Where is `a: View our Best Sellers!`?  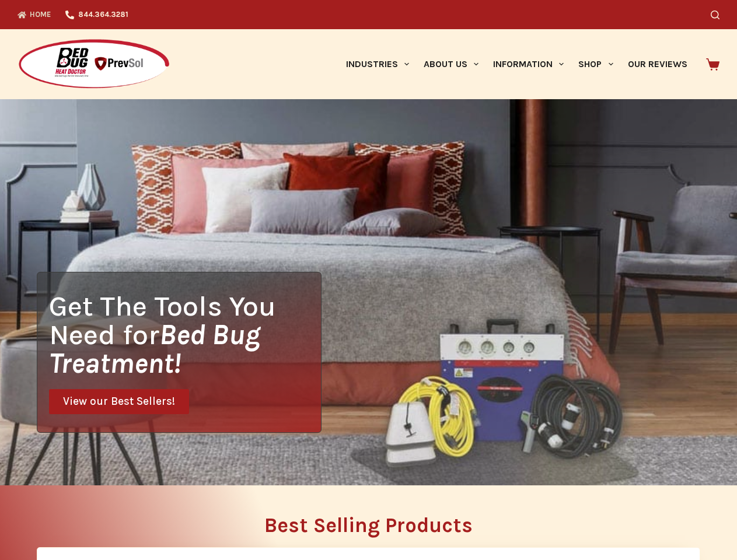 a: View our Best Sellers! is located at coordinates (119, 401).